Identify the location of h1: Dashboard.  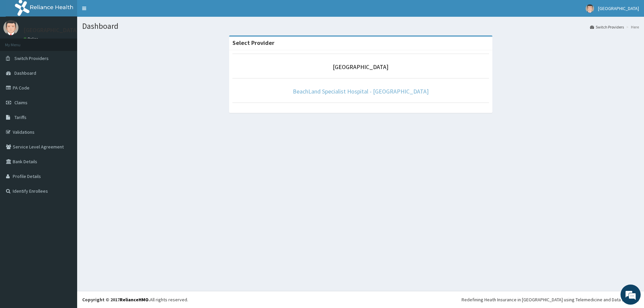
(361, 26).